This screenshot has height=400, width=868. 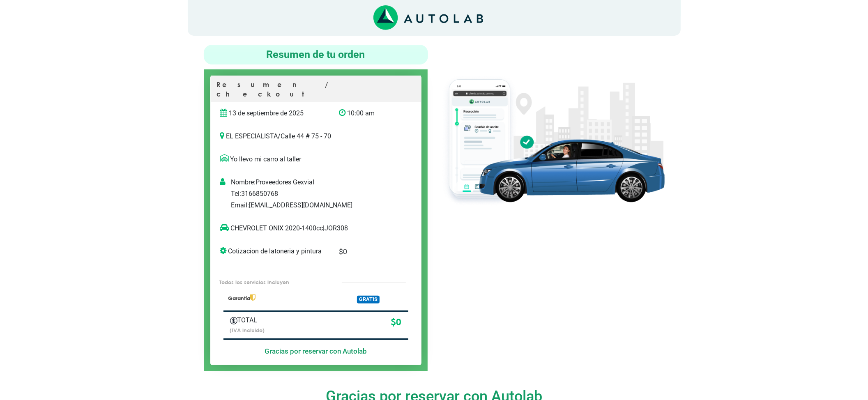 I want to click on span: GRATIS, so click(x=368, y=300).